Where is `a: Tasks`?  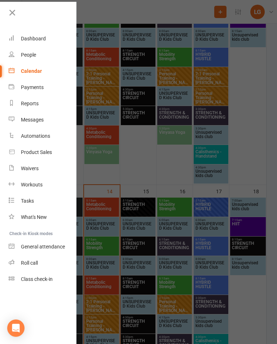 a: Tasks is located at coordinates (42, 201).